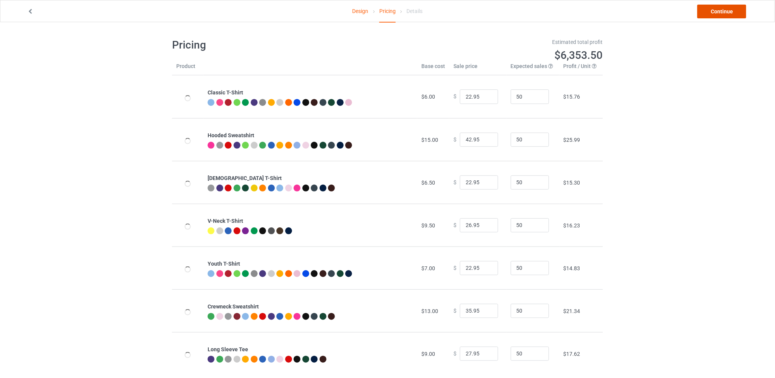  What do you see at coordinates (228, 350) in the screenshot?
I see `b: Long Sleeve Tee` at bounding box center [228, 350].